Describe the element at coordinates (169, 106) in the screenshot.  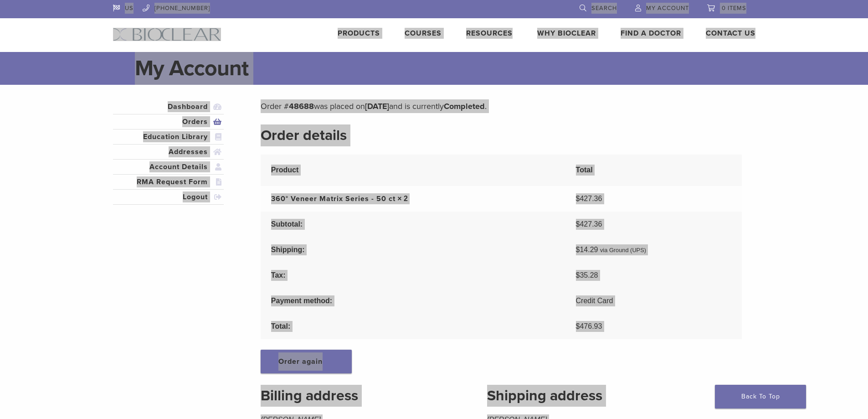
I see `a: Dashboard` at that location.